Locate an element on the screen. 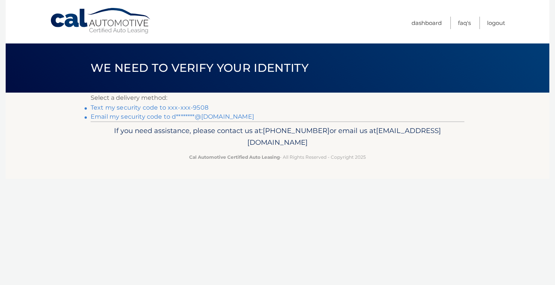 This screenshot has width=555, height=285. a: Dashboard is located at coordinates (426, 23).